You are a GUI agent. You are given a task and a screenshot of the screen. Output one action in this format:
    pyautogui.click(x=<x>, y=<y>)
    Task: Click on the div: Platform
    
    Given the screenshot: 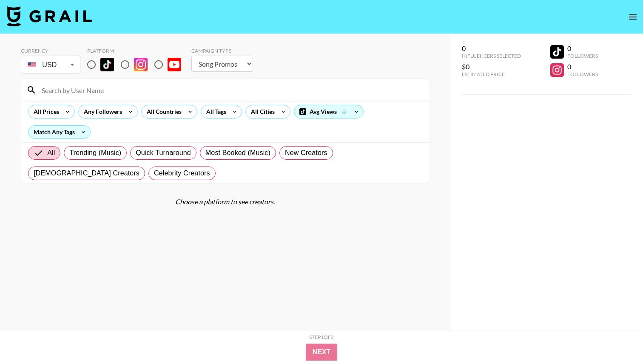 What is the action you would take?
    pyautogui.click(x=138, y=51)
    